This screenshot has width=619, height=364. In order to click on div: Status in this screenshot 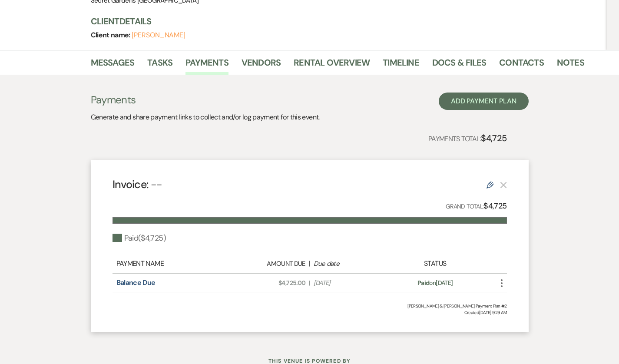, I will do `click(435, 264)`.